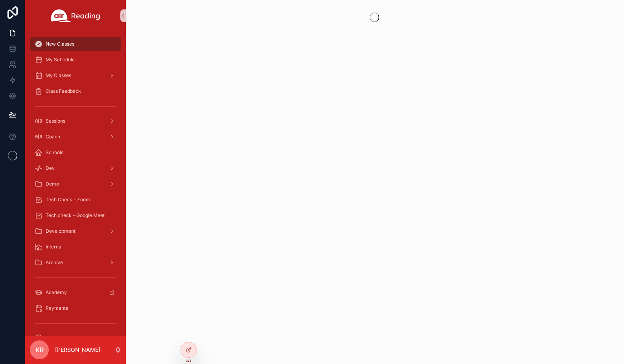 The width and height of the screenshot is (623, 364). Describe the element at coordinates (76, 16) in the screenshot. I see `img: App logo` at that location.